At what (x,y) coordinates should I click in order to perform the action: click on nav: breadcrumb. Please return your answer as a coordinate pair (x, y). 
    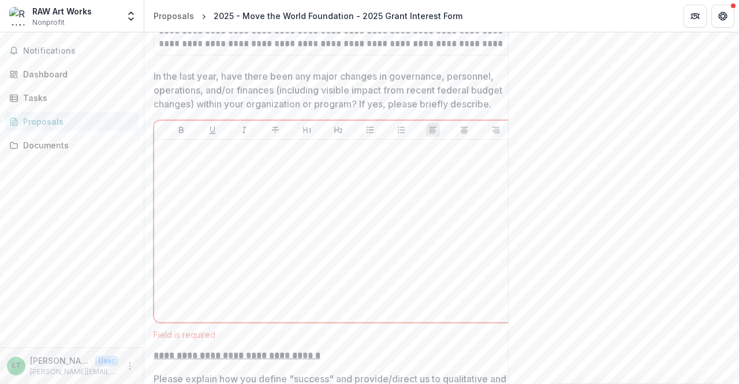
    Looking at the image, I should click on (308, 16).